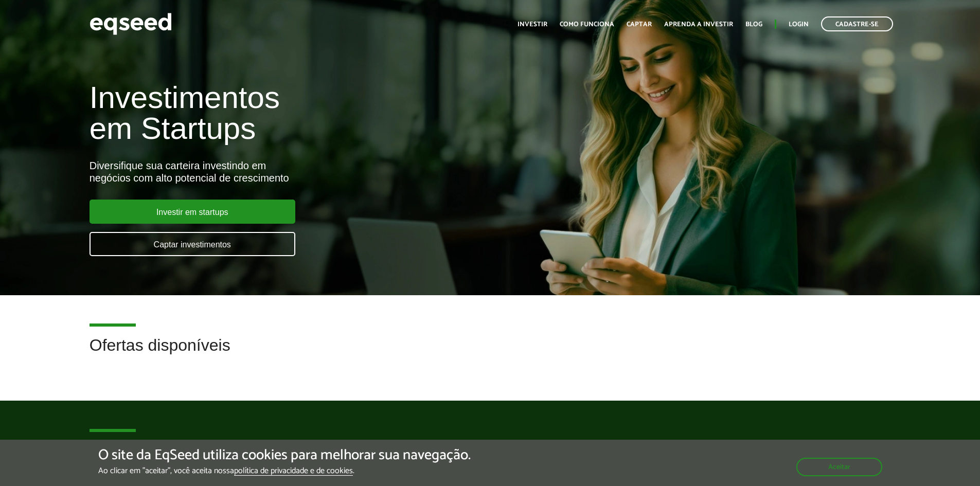 The width and height of the screenshot is (980, 486). Describe the element at coordinates (839, 467) in the screenshot. I see `button: Aceitar` at that location.